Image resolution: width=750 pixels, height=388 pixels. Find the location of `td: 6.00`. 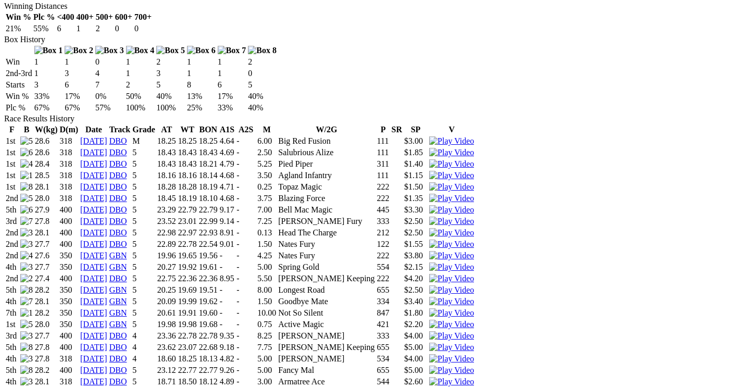

td: 6.00 is located at coordinates (267, 141).